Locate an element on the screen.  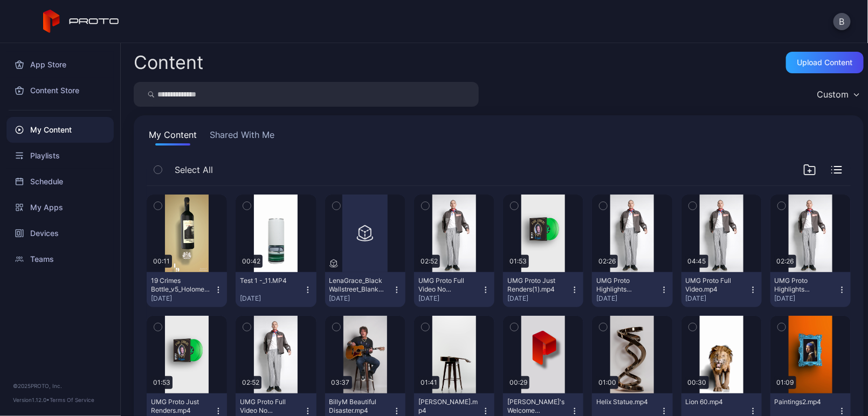
a: Playlists is located at coordinates (60, 156).